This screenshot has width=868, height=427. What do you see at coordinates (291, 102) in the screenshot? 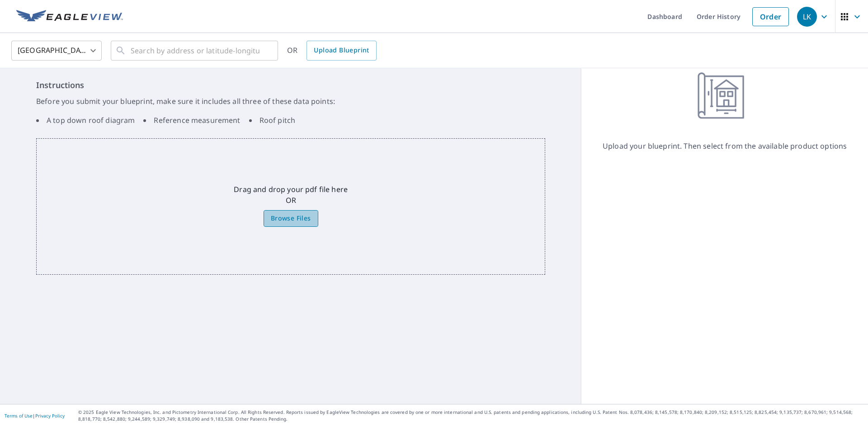
I see `p: Before you submit your blueprint, make sure it includes all three of these data points:` at bounding box center [291, 102].